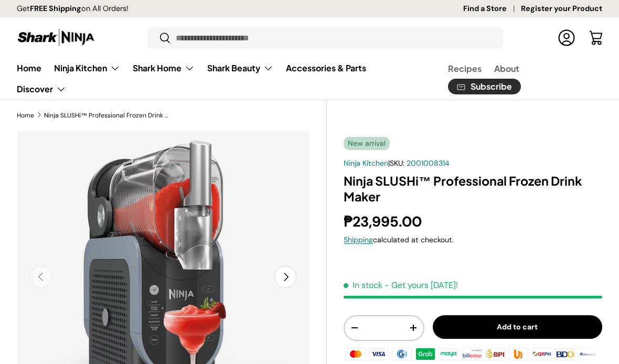  I want to click on summary: Shark Beauty, so click(240, 69).